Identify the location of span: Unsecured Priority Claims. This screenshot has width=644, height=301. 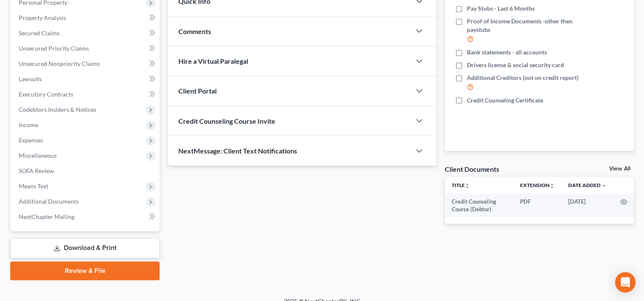
(53, 48).